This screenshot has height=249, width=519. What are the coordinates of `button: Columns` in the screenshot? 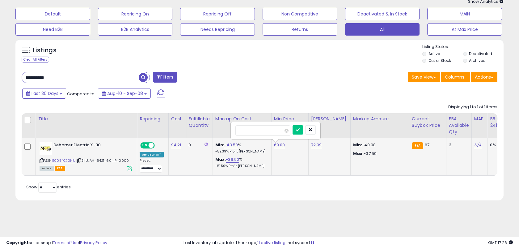 It's located at (456, 77).